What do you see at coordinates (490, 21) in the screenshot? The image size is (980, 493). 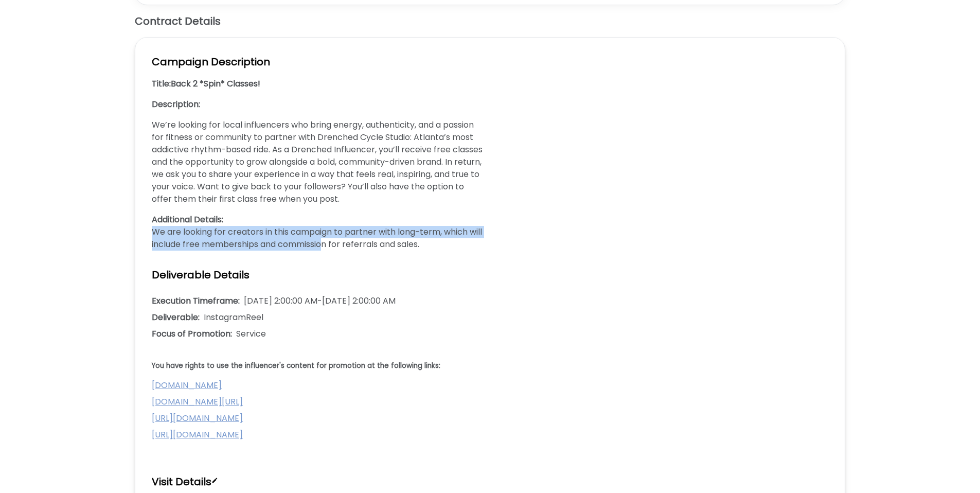 I see `h2: Contract Details` at bounding box center [490, 21].